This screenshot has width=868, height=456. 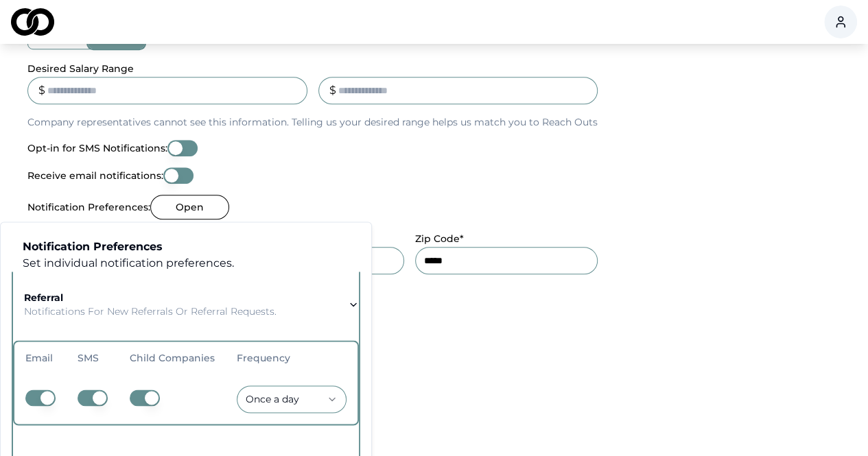 What do you see at coordinates (292, 358) in the screenshot?
I see `th: Frequency` at bounding box center [292, 358].